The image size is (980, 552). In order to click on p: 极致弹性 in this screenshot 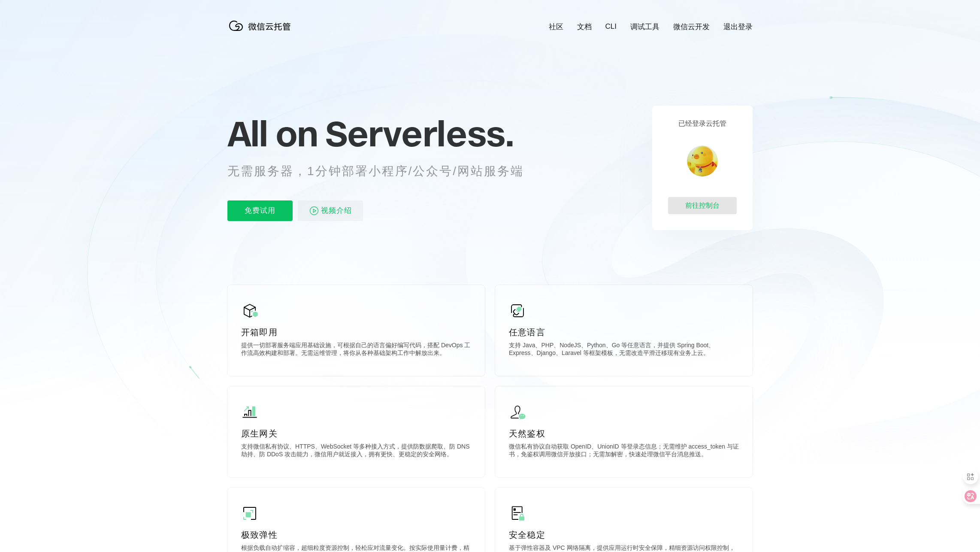, I will do `click(356, 535)`.